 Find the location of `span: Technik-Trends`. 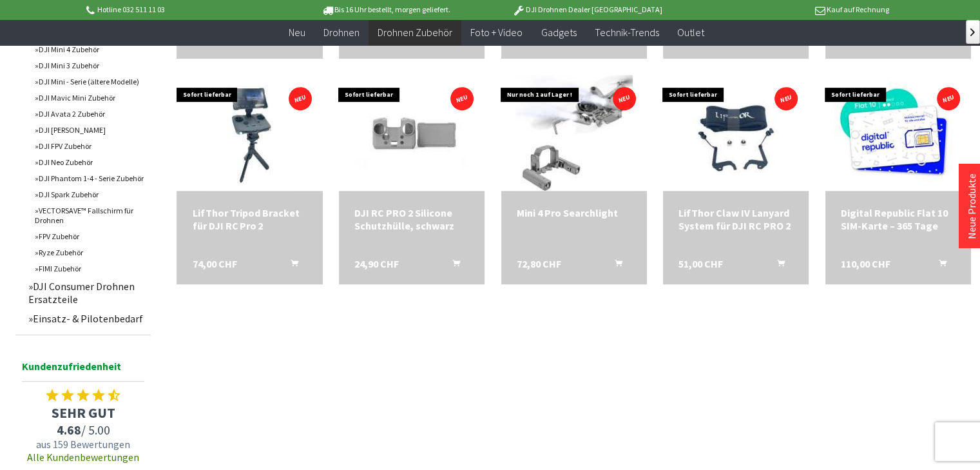

span: Technik-Trends is located at coordinates (626, 32).